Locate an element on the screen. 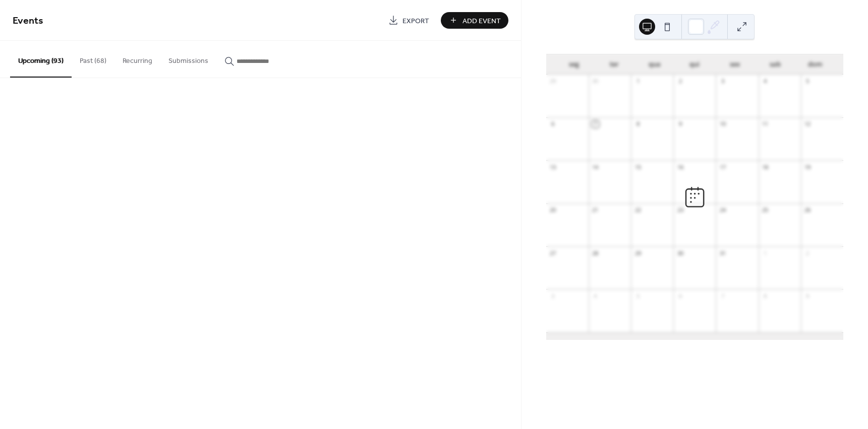 This screenshot has height=429, width=868. span: Events is located at coordinates (28, 21).